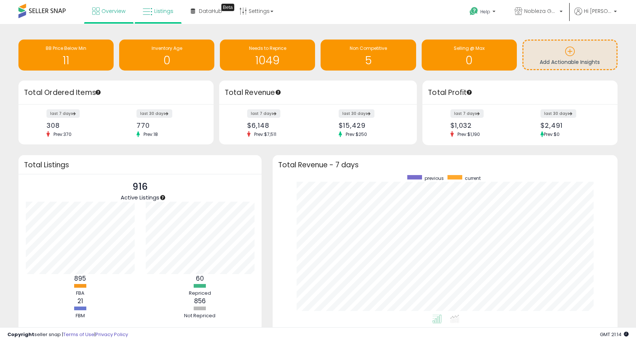 The image size is (636, 342). What do you see at coordinates (570, 55) in the screenshot?
I see `a: Add Actionable Insights` at bounding box center [570, 55].